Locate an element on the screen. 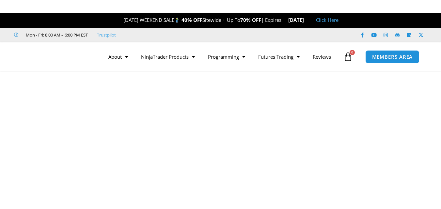 The image size is (441, 209). a: About is located at coordinates (118, 57).